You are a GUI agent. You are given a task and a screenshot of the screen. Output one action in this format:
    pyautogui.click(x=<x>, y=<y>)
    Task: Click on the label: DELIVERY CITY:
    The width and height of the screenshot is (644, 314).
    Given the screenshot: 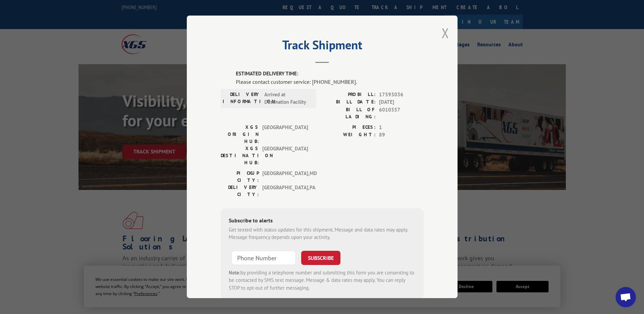 What is the action you would take?
    pyautogui.click(x=239, y=191)
    